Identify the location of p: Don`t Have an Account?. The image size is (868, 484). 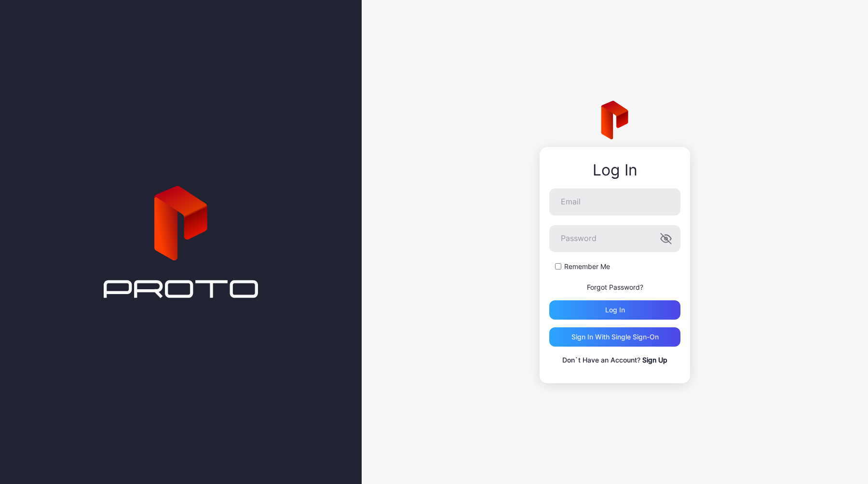
(615, 360).